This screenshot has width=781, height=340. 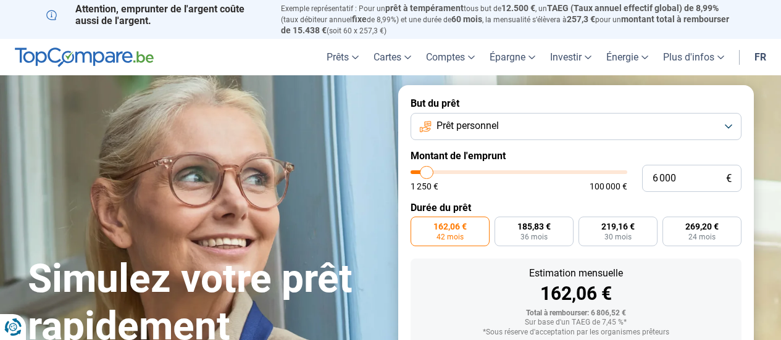 I want to click on label: Durée du prêt, so click(x=576, y=208).